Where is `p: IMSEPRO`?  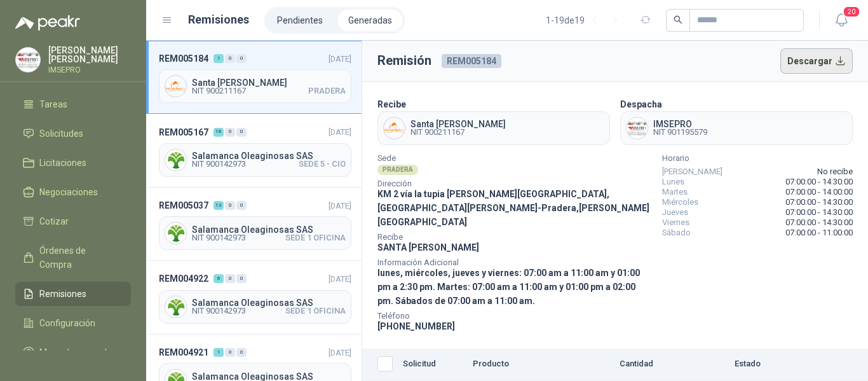
p: IMSEPRO is located at coordinates (90, 70).